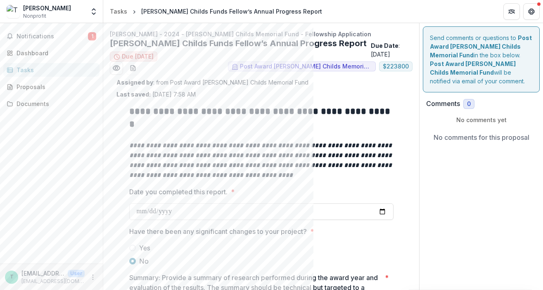 This screenshot has height=290, width=543. Describe the element at coordinates (51, 87) in the screenshot. I see `a: Proposals` at that location.